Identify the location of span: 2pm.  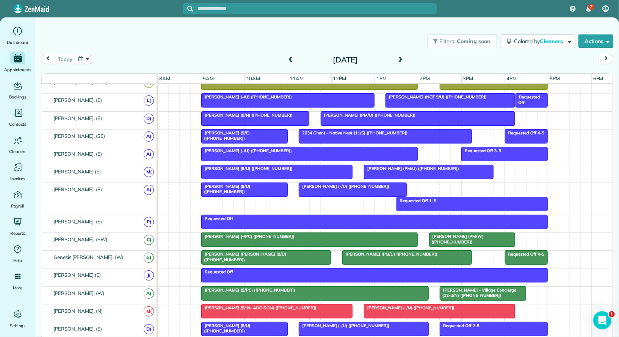
(425, 78).